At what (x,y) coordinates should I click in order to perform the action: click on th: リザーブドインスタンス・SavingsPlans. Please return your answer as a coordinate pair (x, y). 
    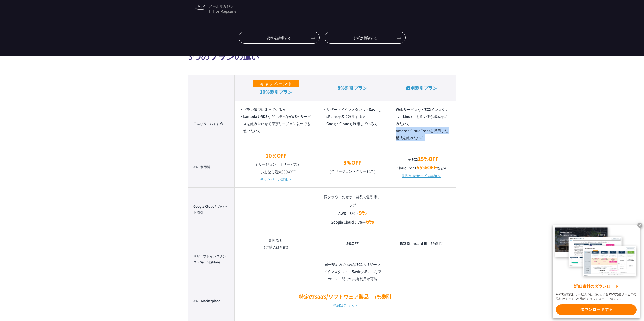
    Looking at the image, I should click on (211, 259).